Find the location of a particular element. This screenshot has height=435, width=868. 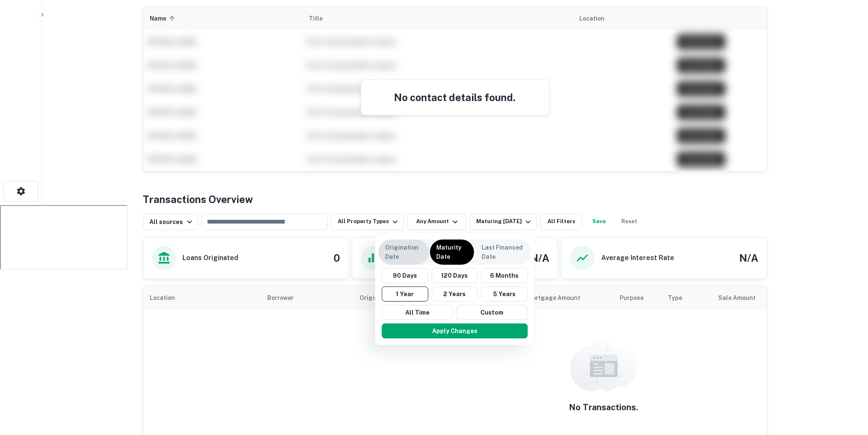

p: Last Financed Date is located at coordinates (503, 252).